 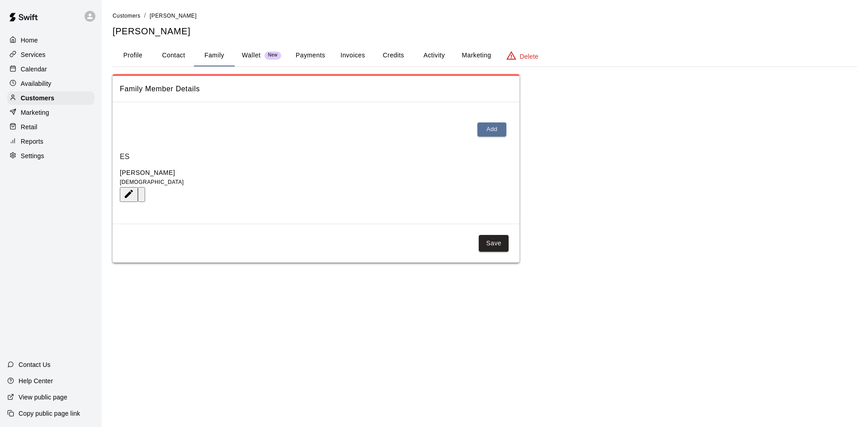 I want to click on div: Availability, so click(x=51, y=84).